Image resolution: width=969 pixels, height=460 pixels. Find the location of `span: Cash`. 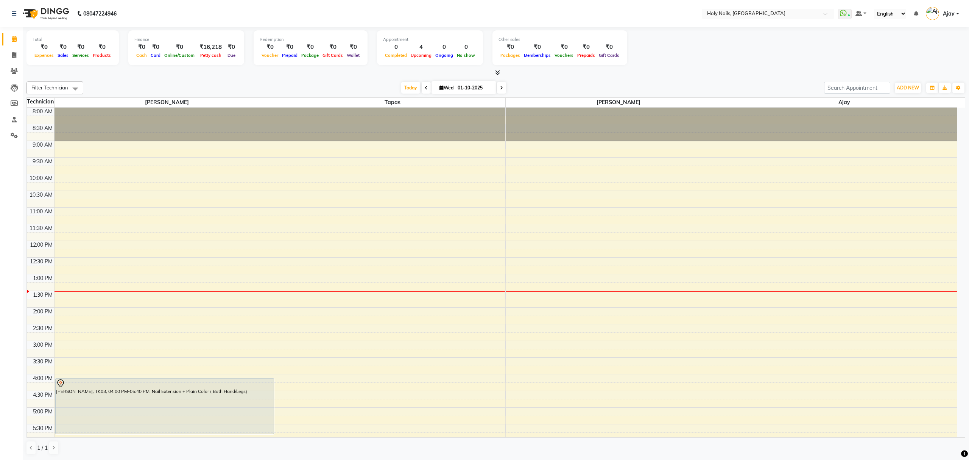

span: Cash is located at coordinates (142, 55).